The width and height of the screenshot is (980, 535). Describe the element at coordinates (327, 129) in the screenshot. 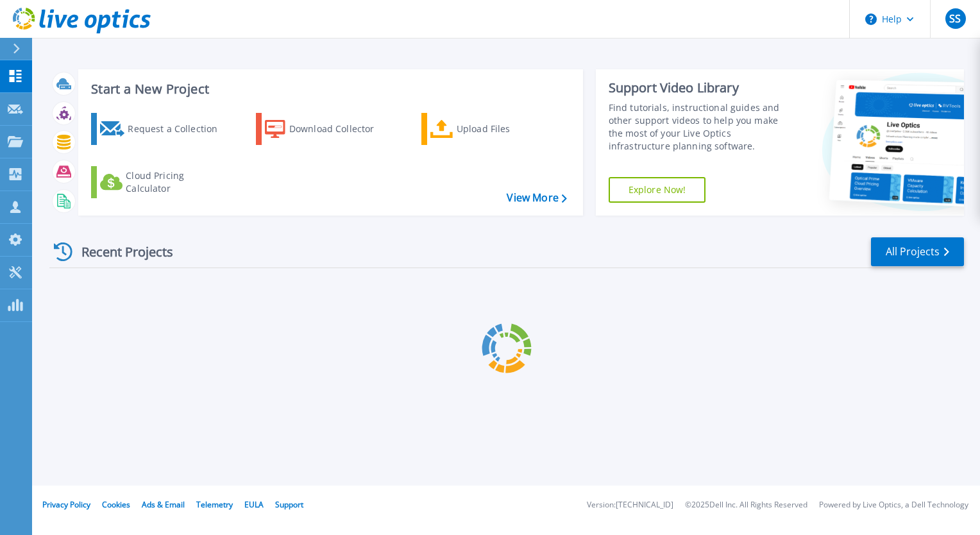

I see `a: Download Collector` at that location.